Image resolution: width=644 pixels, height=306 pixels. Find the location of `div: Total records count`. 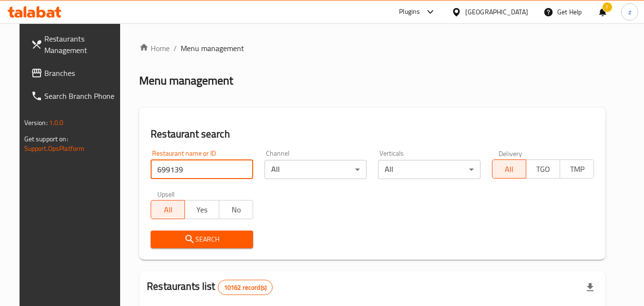

div: Total records count is located at coordinates (245, 287).